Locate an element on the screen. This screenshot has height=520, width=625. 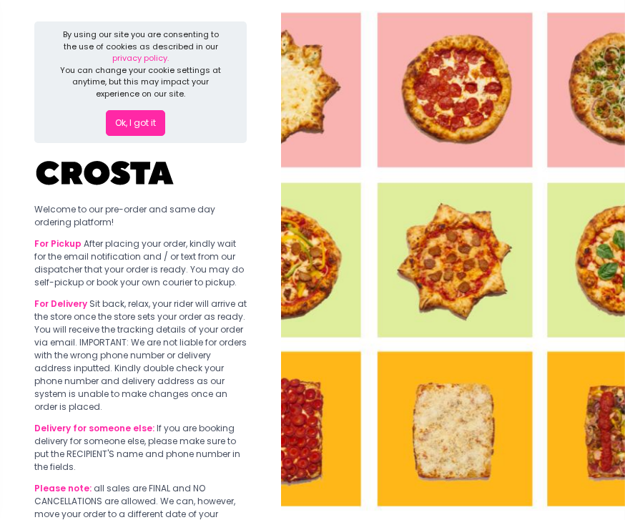
b: For Delivery is located at coordinates (61, 303).